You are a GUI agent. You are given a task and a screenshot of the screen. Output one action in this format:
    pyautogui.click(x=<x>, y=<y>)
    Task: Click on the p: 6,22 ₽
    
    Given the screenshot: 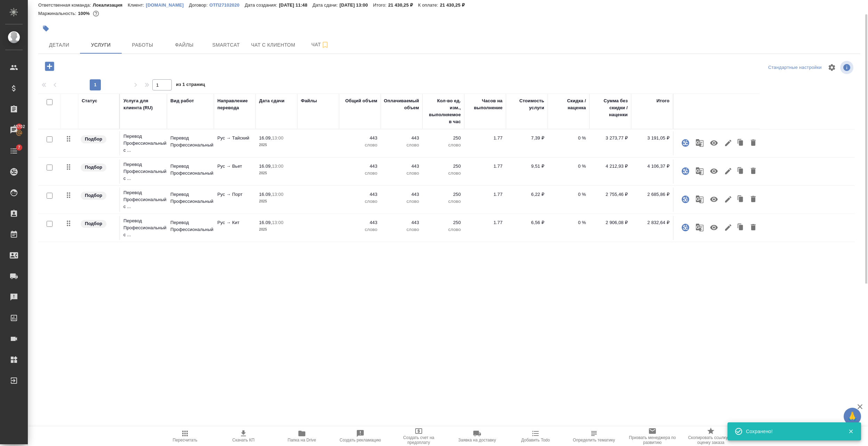 What is the action you would take?
    pyautogui.click(x=527, y=195)
    